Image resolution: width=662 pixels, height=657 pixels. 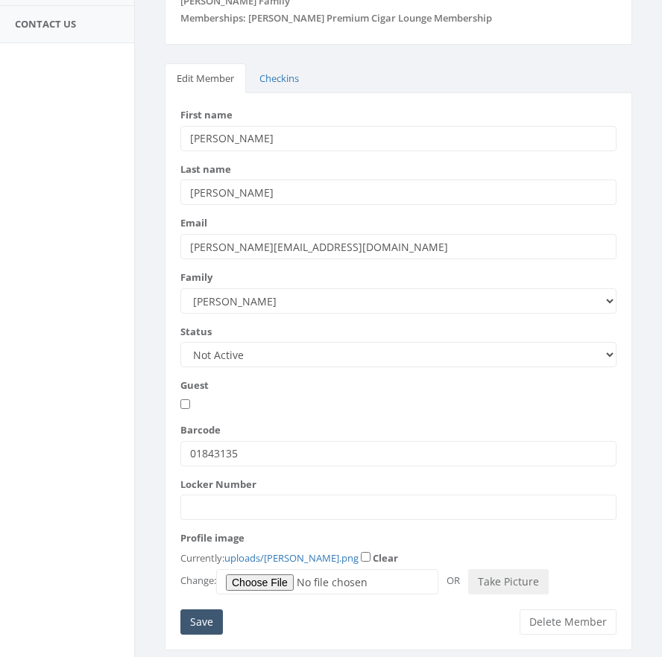 What do you see at coordinates (196, 332) in the screenshot?
I see `label: Status` at bounding box center [196, 332].